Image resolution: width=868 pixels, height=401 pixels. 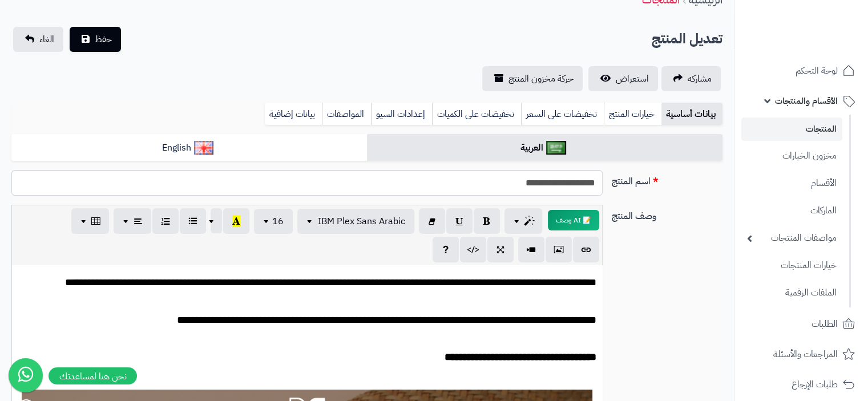 I want to click on a: مشاركه, so click(x=691, y=79).